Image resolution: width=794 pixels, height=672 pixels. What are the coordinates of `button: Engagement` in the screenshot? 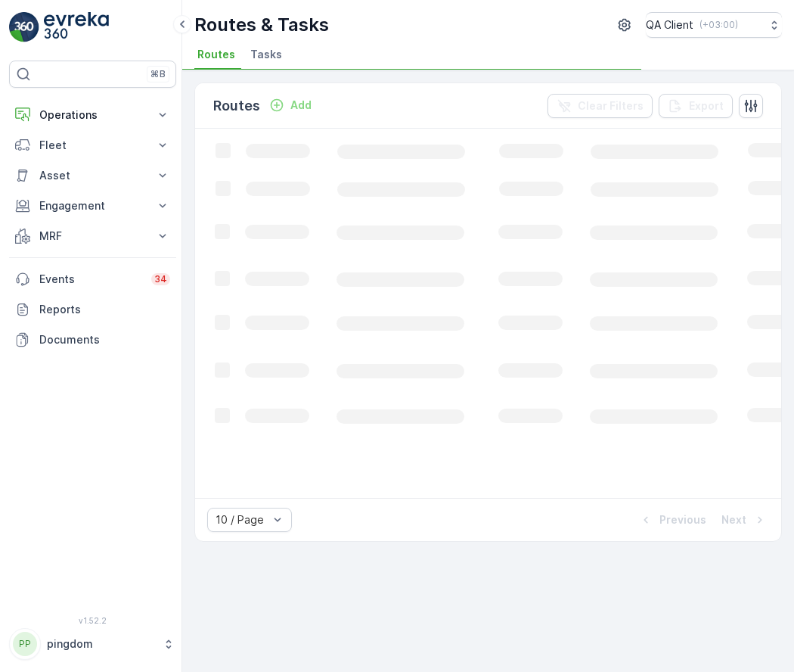 It's located at (92, 206).